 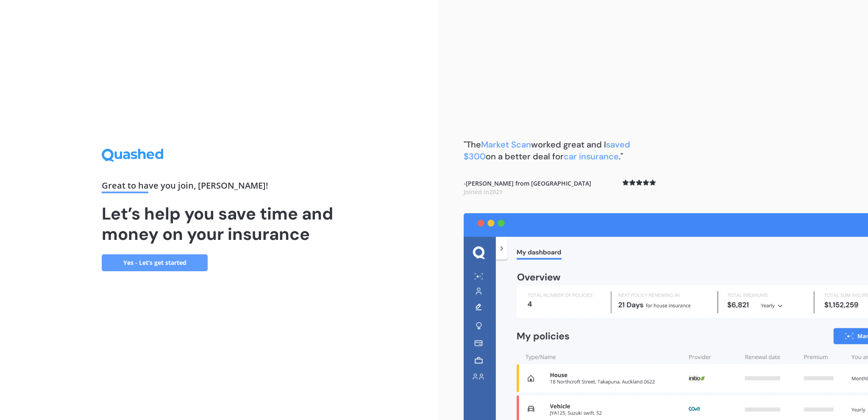 What do you see at coordinates (547, 151) in the screenshot?
I see `b: "The worked great and I on a better deal for ."` at bounding box center [547, 151].